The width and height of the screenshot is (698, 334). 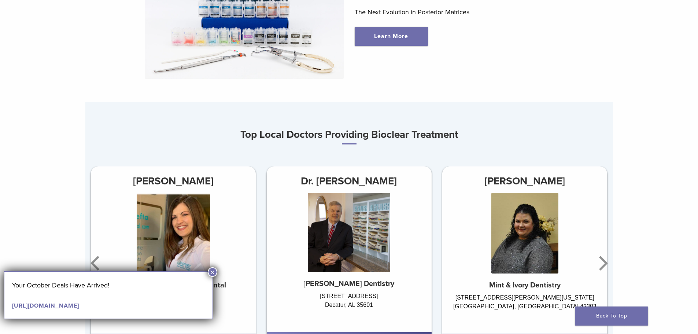 What do you see at coordinates (391, 36) in the screenshot?
I see `a: Learn More` at bounding box center [391, 36].